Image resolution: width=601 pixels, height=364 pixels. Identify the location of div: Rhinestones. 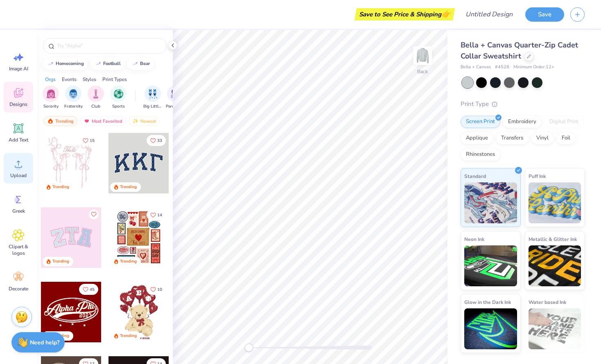
(480, 155).